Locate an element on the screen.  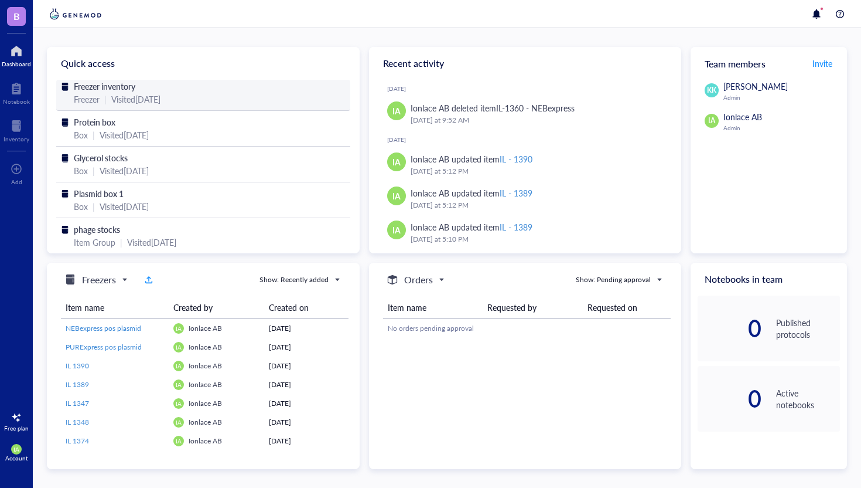
span: IL 1390 is located at coordinates (77, 365).